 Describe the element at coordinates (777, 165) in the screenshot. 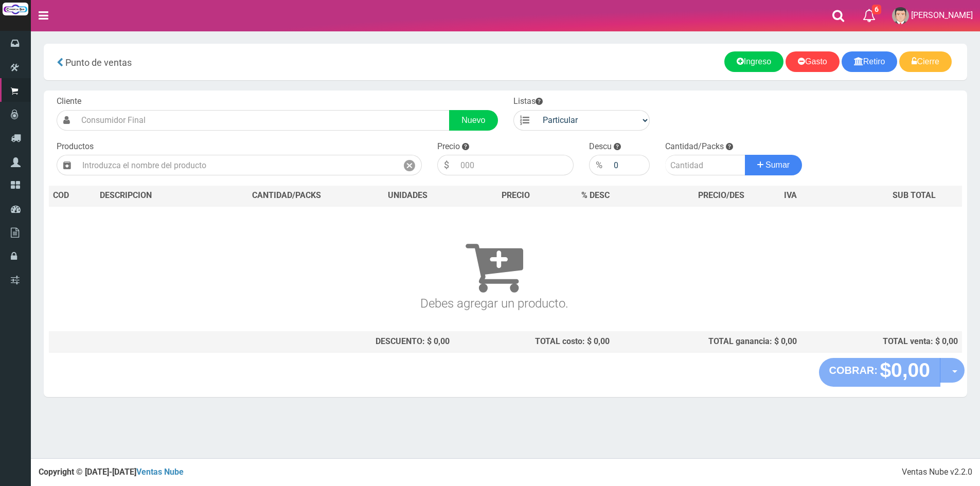

I see `span: Sumar` at that location.